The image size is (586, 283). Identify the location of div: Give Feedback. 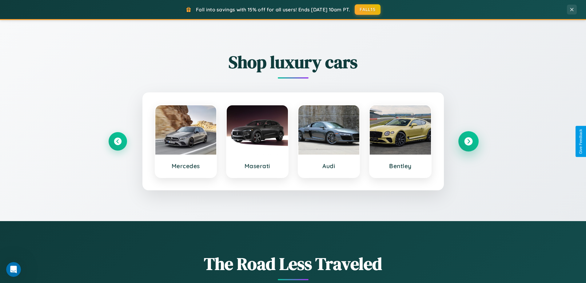
(581, 141).